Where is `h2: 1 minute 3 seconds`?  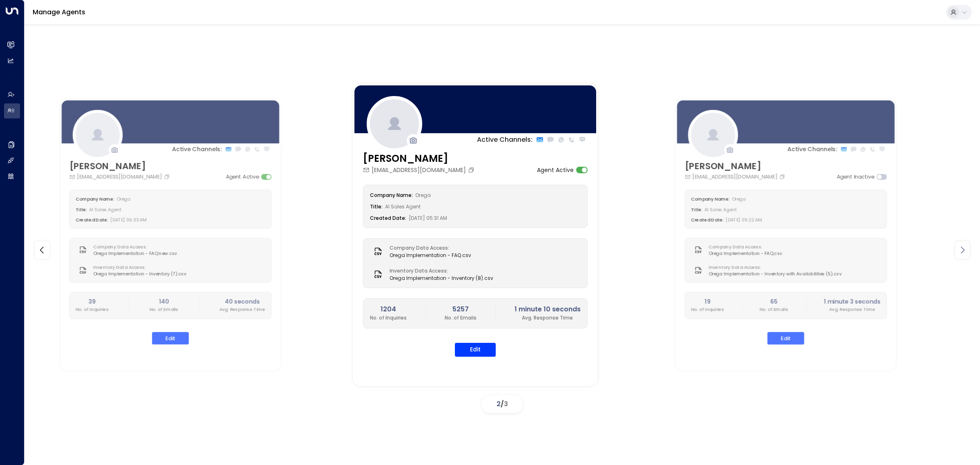
h2: 1 minute 3 seconds is located at coordinates (852, 302).